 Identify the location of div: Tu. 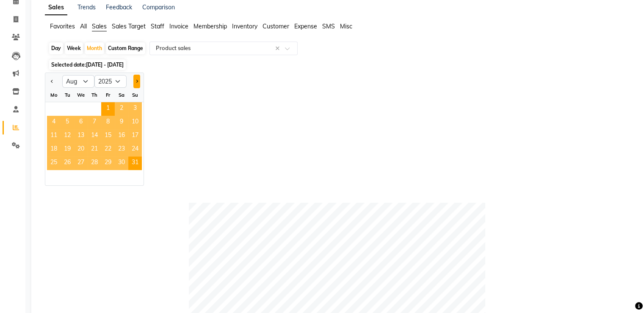
(67, 95).